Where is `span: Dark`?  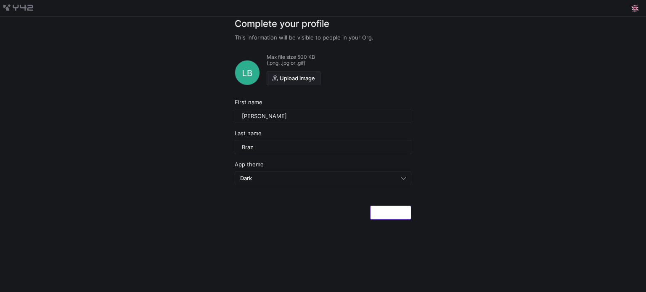 span: Dark is located at coordinates (246, 178).